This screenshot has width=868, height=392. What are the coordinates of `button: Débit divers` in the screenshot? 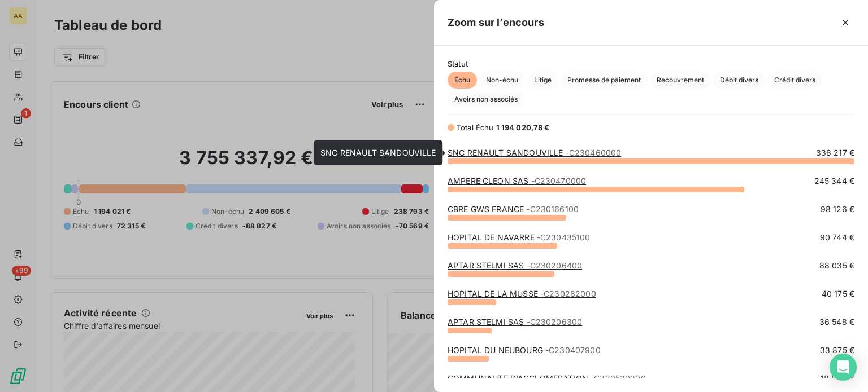 It's located at (739, 80).